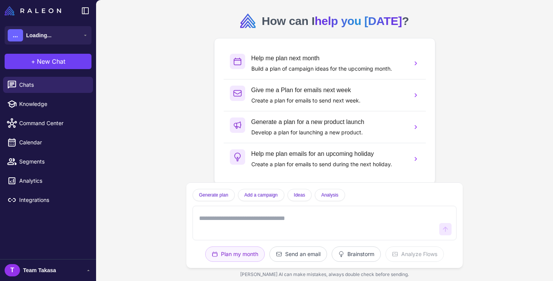 The width and height of the screenshot is (553, 281). What do you see at coordinates (33, 11) in the screenshot?
I see `img: Raleon Logo` at bounding box center [33, 11].